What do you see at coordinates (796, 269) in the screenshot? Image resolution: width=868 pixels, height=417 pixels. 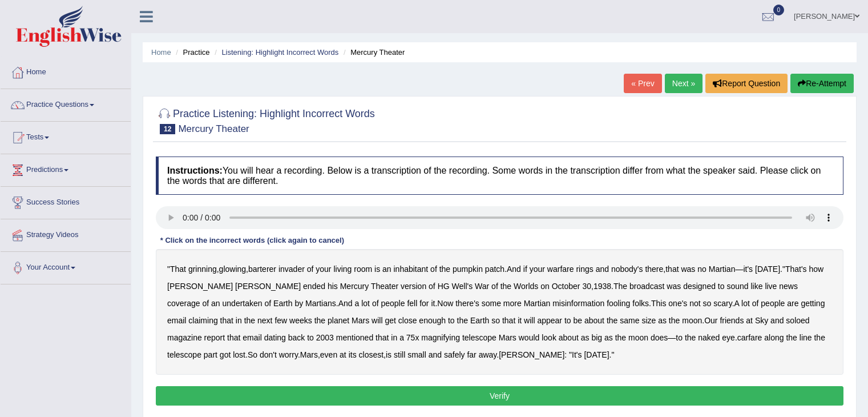 I see `b: That's` at bounding box center [796, 269].